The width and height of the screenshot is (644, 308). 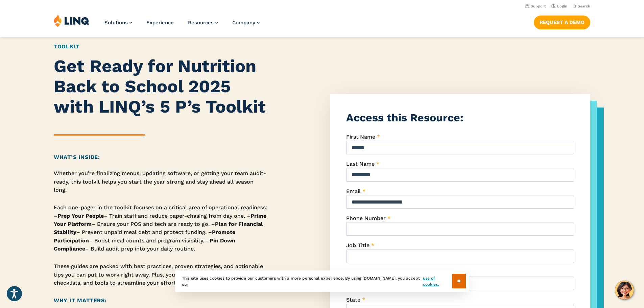 I want to click on strong: Get Ready for Nutrition Back to School 2025 with LINQ’s 5 P’s Toolkit, so click(x=159, y=86).